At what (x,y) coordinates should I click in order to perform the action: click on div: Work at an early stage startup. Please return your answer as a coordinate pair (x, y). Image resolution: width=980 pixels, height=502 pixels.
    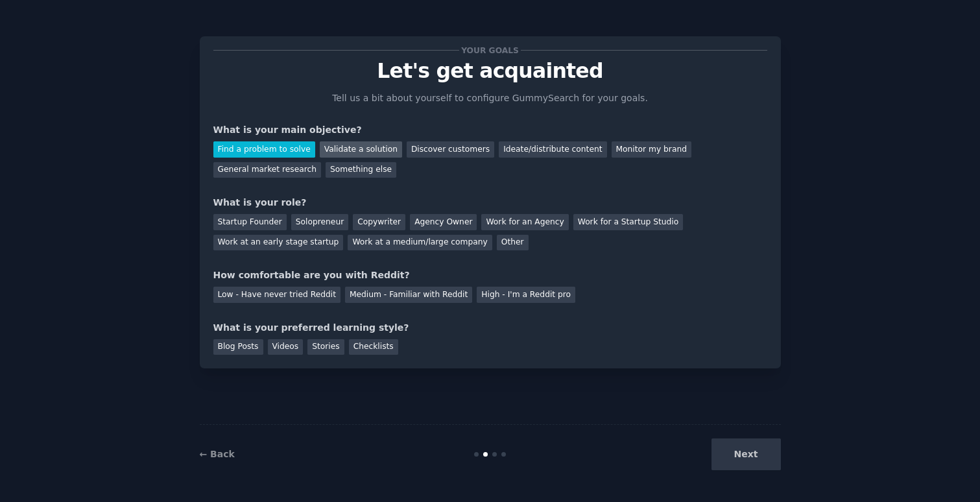
    Looking at the image, I should click on (279, 242).